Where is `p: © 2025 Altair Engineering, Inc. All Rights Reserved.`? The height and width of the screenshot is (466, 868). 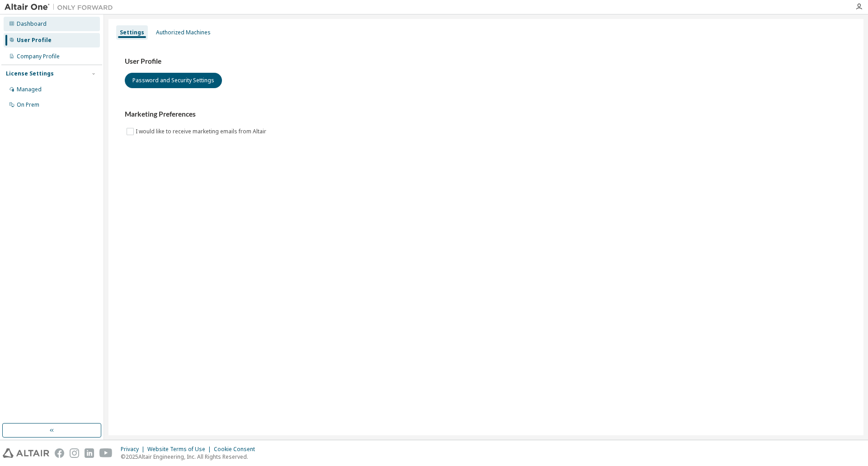 p: © 2025 Altair Engineering, Inc. All Rights Reserved. is located at coordinates (191, 456).